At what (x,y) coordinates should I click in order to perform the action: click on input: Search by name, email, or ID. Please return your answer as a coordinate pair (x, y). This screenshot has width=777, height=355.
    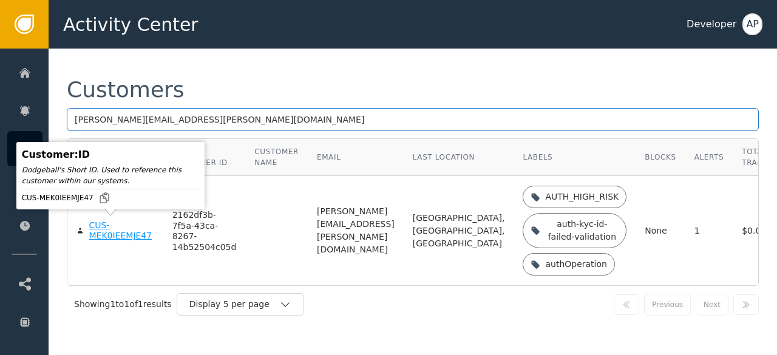
    Looking at the image, I should click on (413, 120).